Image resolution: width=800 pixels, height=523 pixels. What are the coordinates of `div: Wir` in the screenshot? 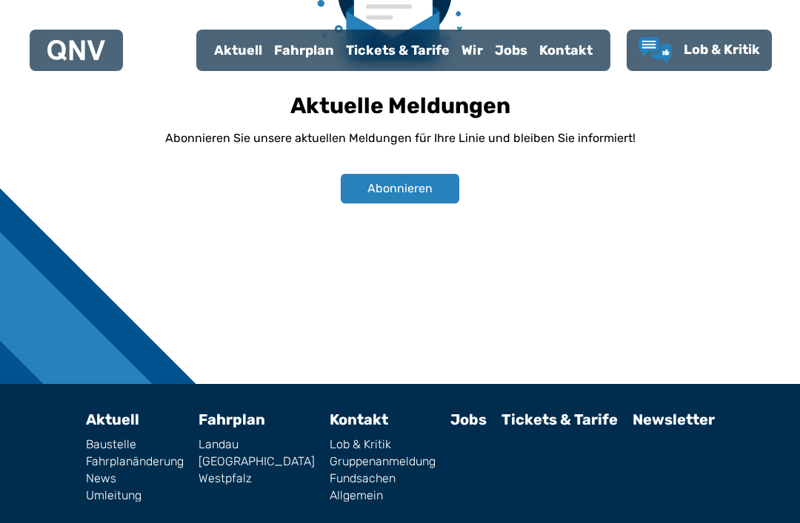 It's located at (472, 50).